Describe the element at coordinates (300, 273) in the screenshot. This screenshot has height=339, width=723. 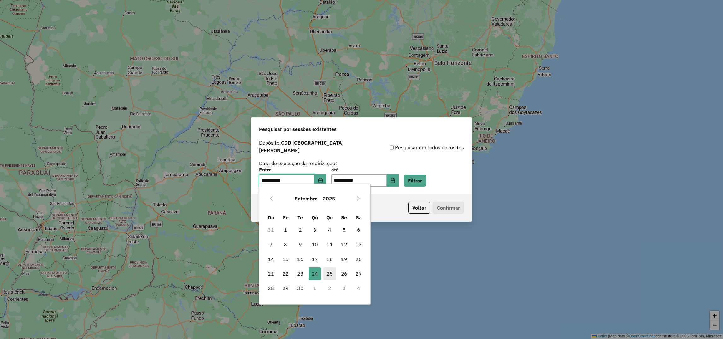
I see `span: 23` at that location.